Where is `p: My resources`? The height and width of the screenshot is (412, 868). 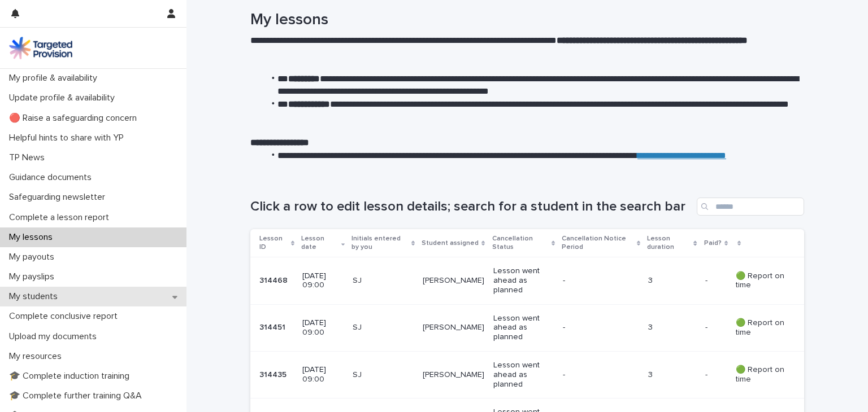
p: My resources is located at coordinates (38, 357).